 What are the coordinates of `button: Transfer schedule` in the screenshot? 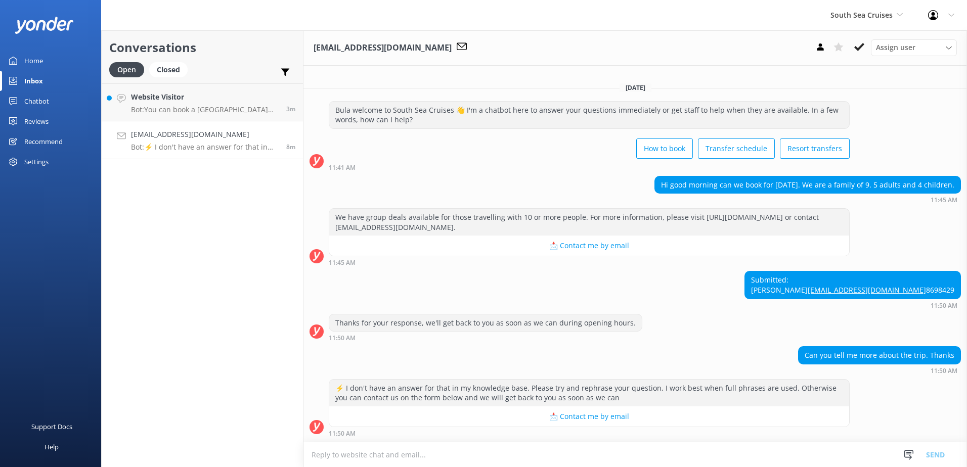 It's located at (736, 149).